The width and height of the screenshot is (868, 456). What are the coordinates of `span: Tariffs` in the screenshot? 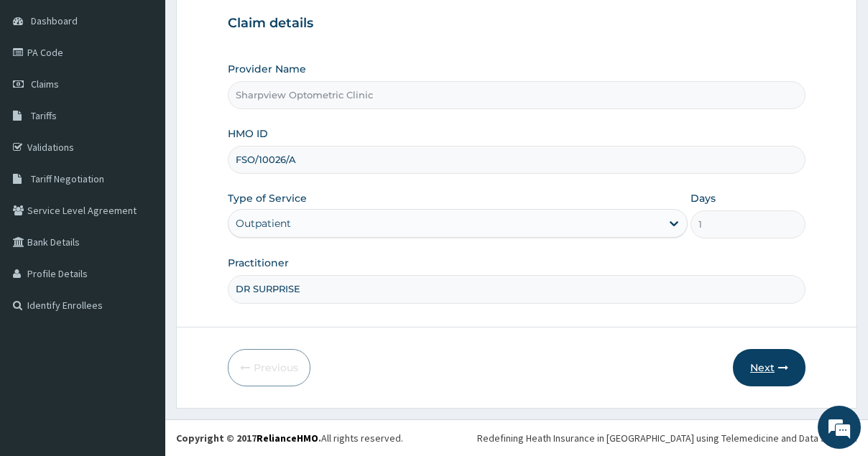 It's located at (44, 115).